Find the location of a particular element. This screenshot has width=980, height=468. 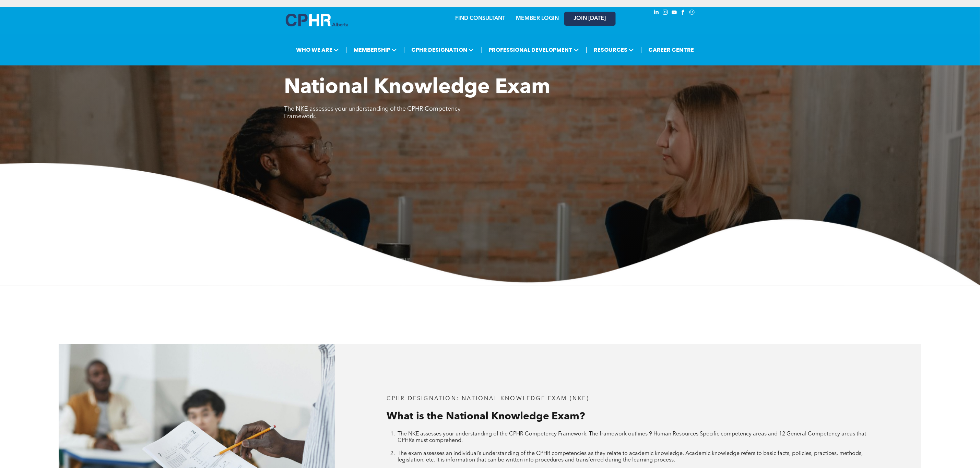

a: CAREER CENTRE is located at coordinates (671, 50).